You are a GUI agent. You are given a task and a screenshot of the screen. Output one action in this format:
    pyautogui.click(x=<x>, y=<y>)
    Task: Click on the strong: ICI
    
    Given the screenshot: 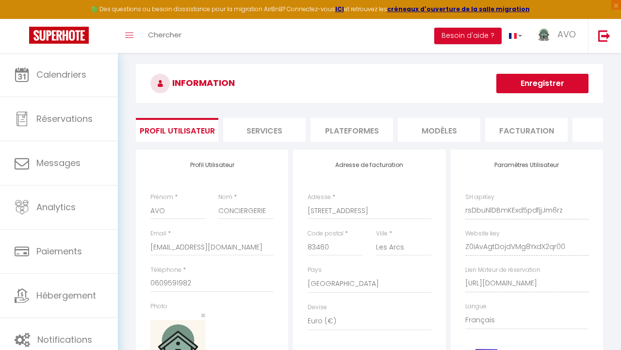 What is the action you would take?
    pyautogui.click(x=340, y=9)
    